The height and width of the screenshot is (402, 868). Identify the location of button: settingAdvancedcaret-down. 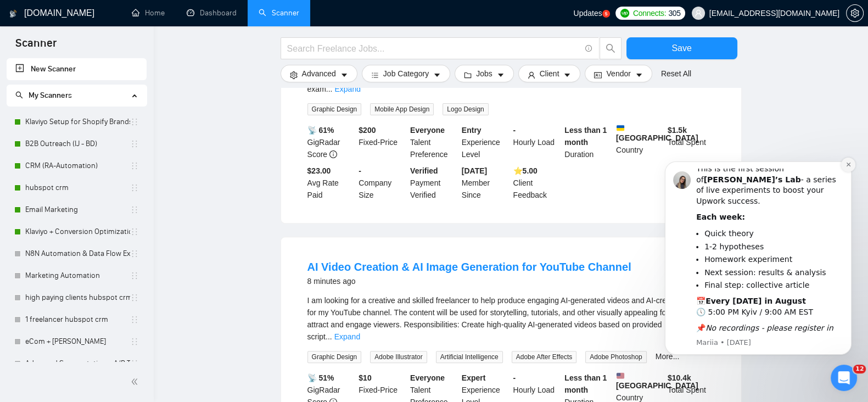
(319, 73).